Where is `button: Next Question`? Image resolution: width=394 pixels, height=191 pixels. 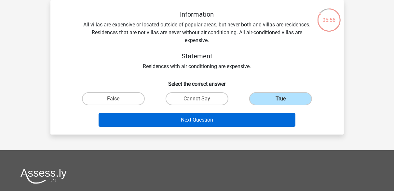 button: Next Question is located at coordinates (197, 120).